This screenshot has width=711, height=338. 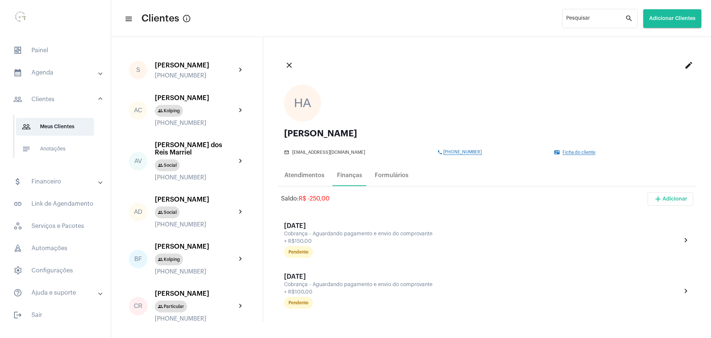 What do you see at coordinates (670, 199) in the screenshot?
I see `button: Adicionar` at bounding box center [670, 199].